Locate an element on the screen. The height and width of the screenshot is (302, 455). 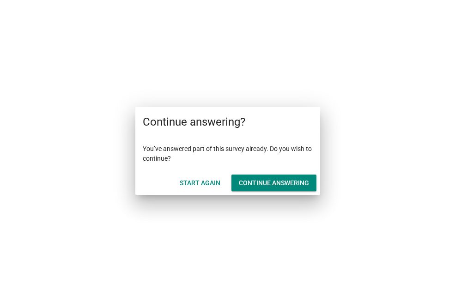
button: Continue answering is located at coordinates (274, 183).